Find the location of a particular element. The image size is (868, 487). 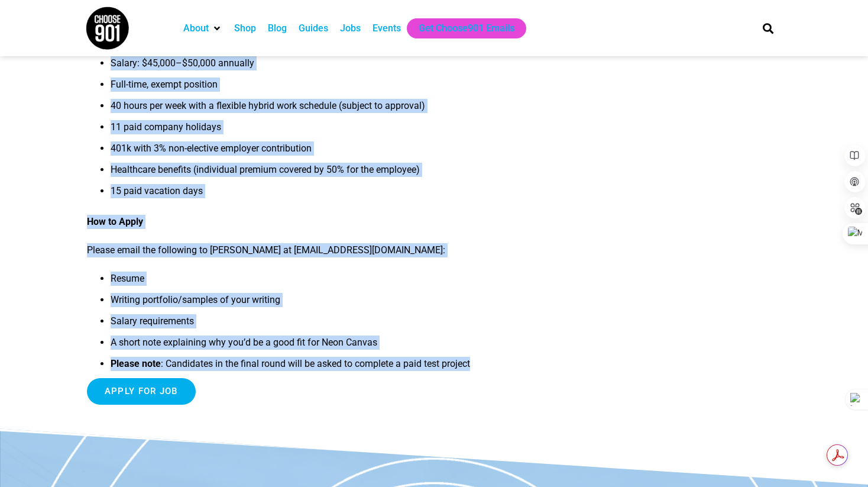

a: Shop is located at coordinates (244, 29).